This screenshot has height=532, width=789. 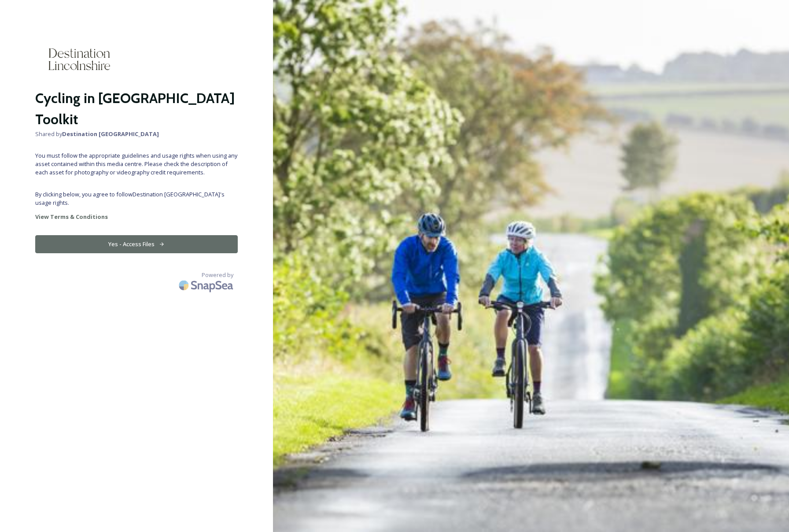 What do you see at coordinates (79, 59) in the screenshot?
I see `img: DESTINATION-LINCOLNSHIRE-%EF%BF%BD-Charcoal_RGB_MASTER-LOGO.webp` at bounding box center [79, 59].